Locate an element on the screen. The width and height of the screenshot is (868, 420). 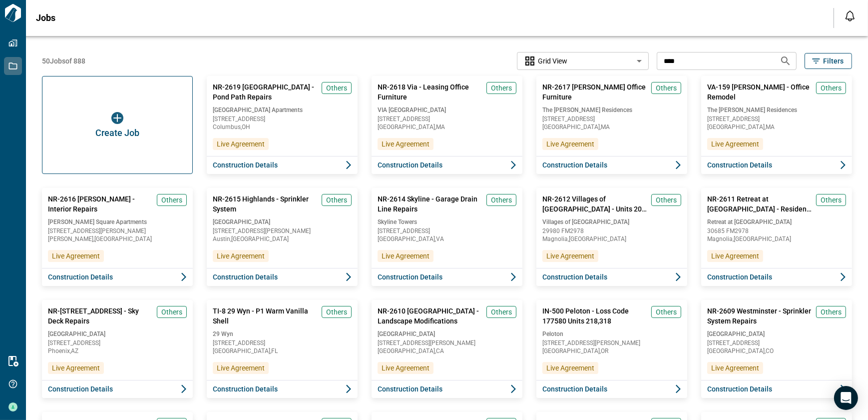
span: 29980 FM2978 is located at coordinates (612, 231).